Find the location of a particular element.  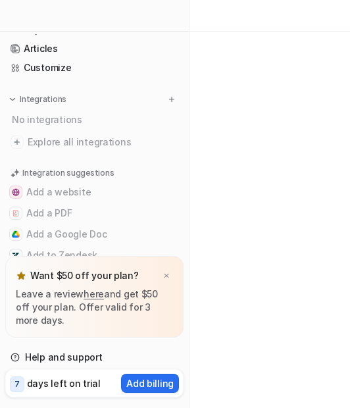

div: No integrations is located at coordinates (95, 119).